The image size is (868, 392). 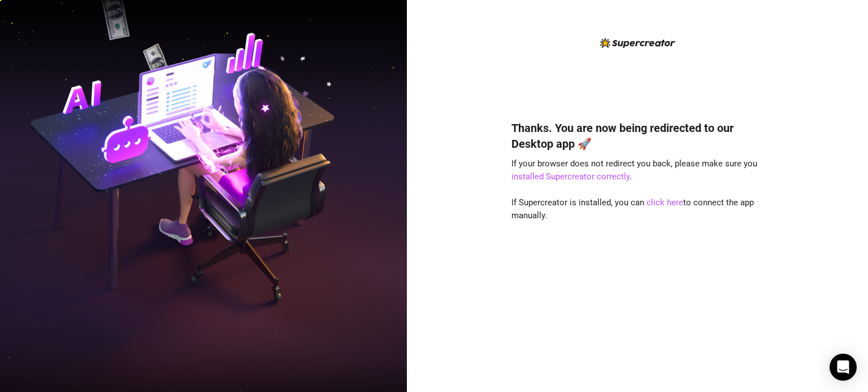 What do you see at coordinates (843, 368) in the screenshot?
I see `div: Open Intercom Messenger` at bounding box center [843, 368].